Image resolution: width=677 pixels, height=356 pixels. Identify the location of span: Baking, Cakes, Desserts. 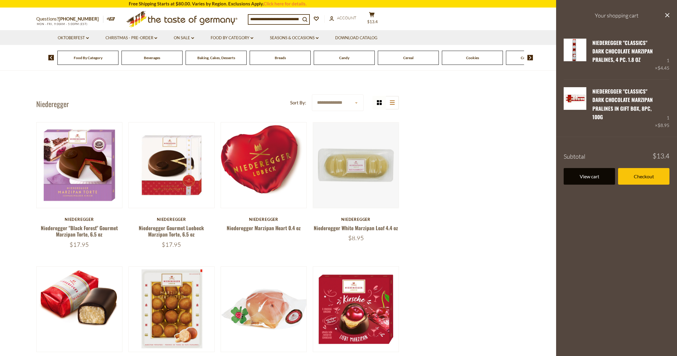
(216, 58).